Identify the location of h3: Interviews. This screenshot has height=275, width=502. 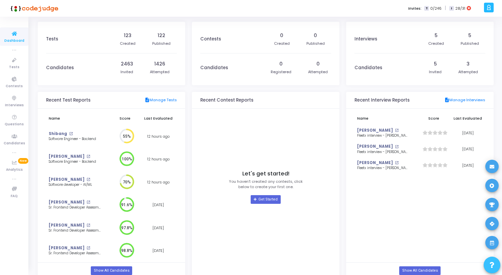
(366, 39).